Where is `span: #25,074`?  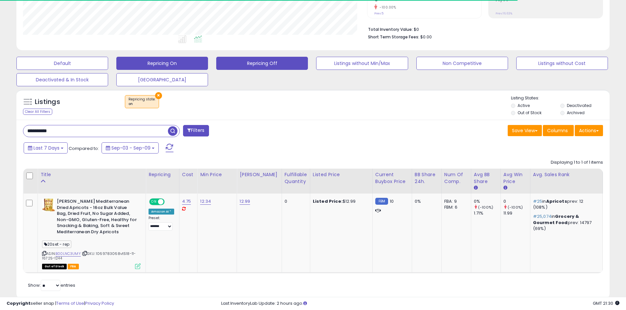 span: #25,074 is located at coordinates (542, 216).